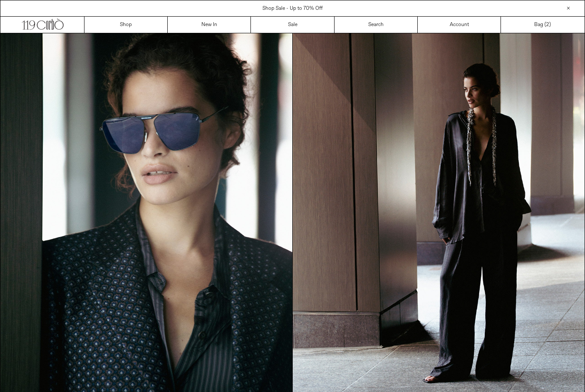  Describe the element at coordinates (292, 25) in the screenshot. I see `a: Sale` at that location.